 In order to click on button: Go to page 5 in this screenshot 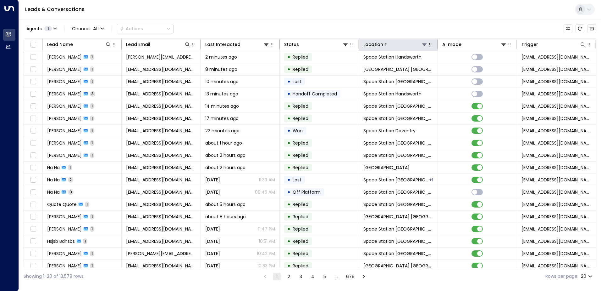, I will do `click(325, 276)`.